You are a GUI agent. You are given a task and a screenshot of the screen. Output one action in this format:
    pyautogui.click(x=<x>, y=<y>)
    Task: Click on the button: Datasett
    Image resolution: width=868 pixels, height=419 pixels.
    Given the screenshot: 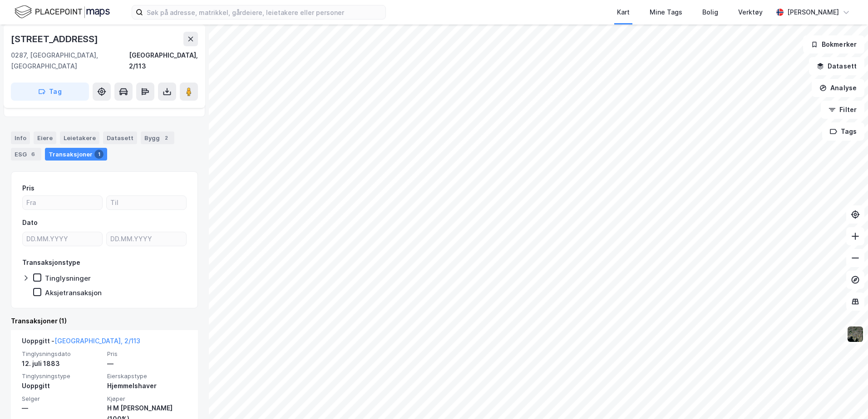 What is the action you would take?
    pyautogui.click(x=836, y=66)
    